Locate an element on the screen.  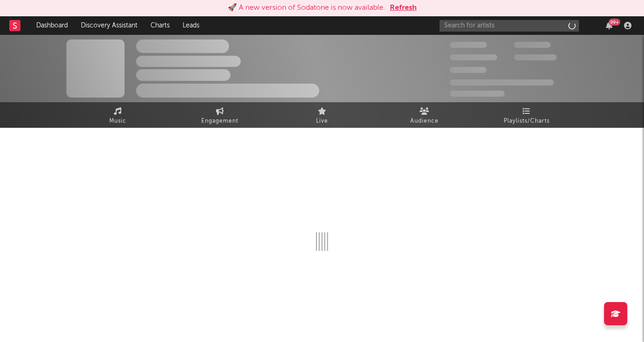
button: Refresh is located at coordinates (403, 8).